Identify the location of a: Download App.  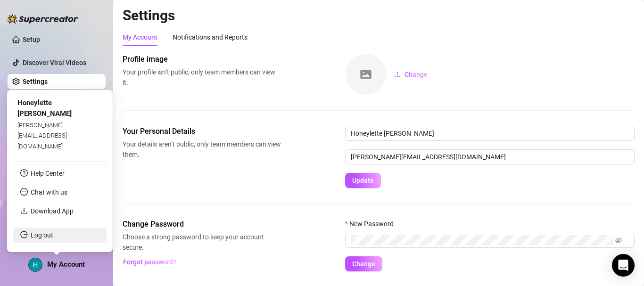
(52, 211).